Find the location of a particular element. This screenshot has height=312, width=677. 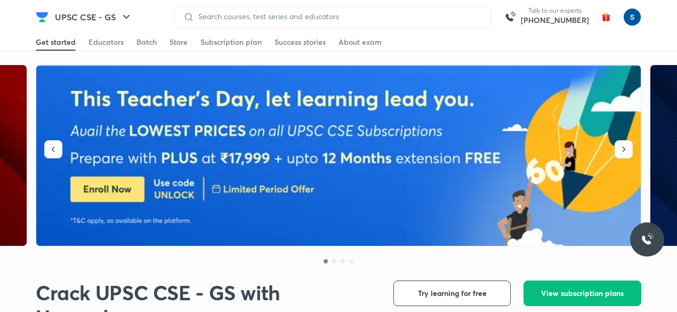

a: Subscription plan is located at coordinates (231, 42).